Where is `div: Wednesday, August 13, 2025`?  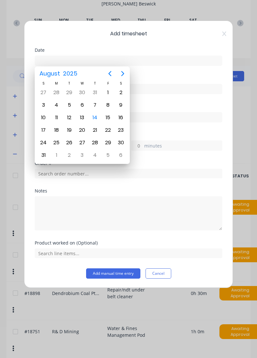
div: Wednesday, August 13, 2025 is located at coordinates (82, 118).